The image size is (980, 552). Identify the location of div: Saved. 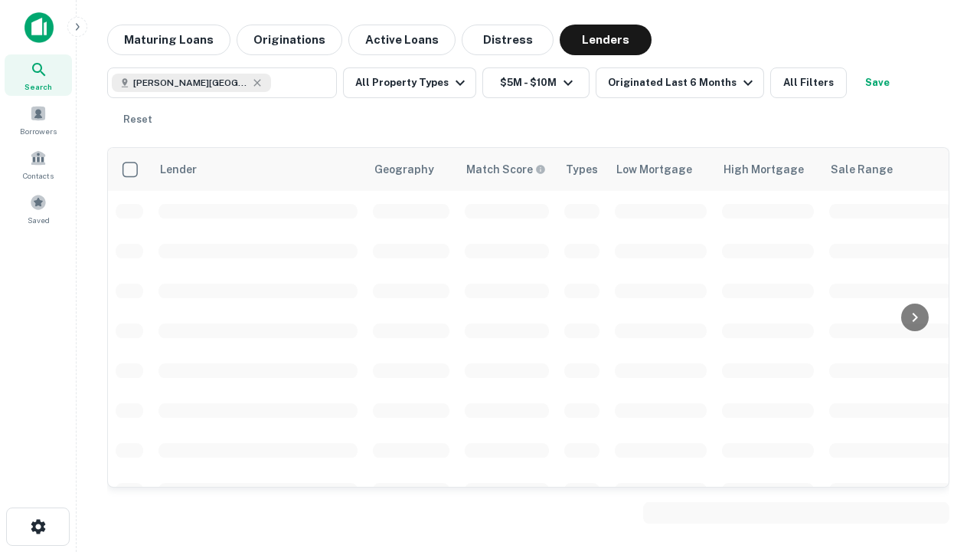
(38, 208).